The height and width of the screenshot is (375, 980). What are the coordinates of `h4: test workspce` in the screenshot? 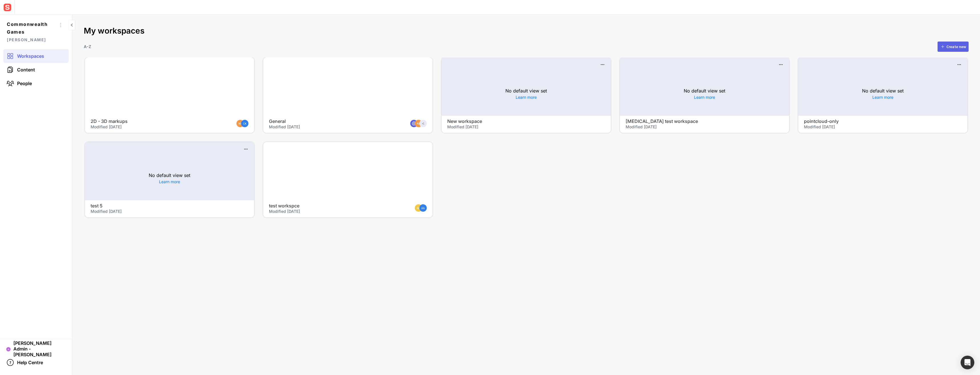 It's located at (337, 206).